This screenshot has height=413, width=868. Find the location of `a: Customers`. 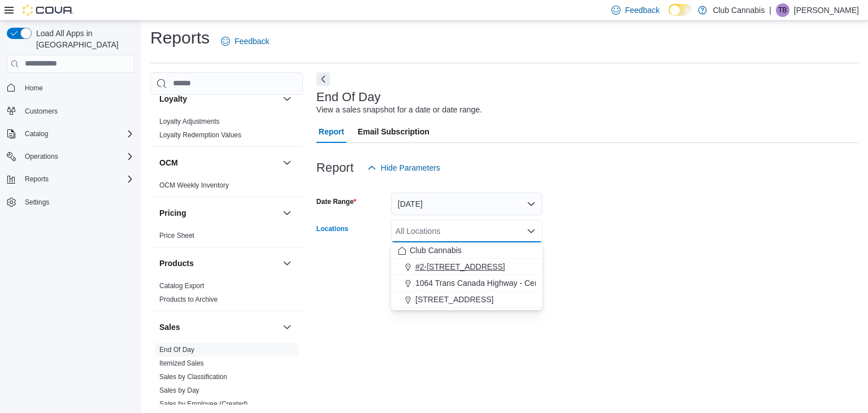

a: Customers is located at coordinates (41, 111).